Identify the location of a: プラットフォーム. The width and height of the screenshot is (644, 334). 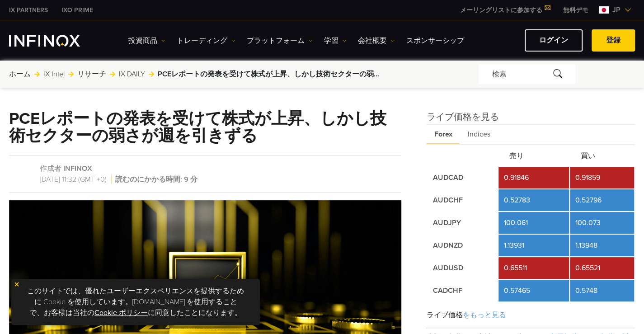
(280, 41).